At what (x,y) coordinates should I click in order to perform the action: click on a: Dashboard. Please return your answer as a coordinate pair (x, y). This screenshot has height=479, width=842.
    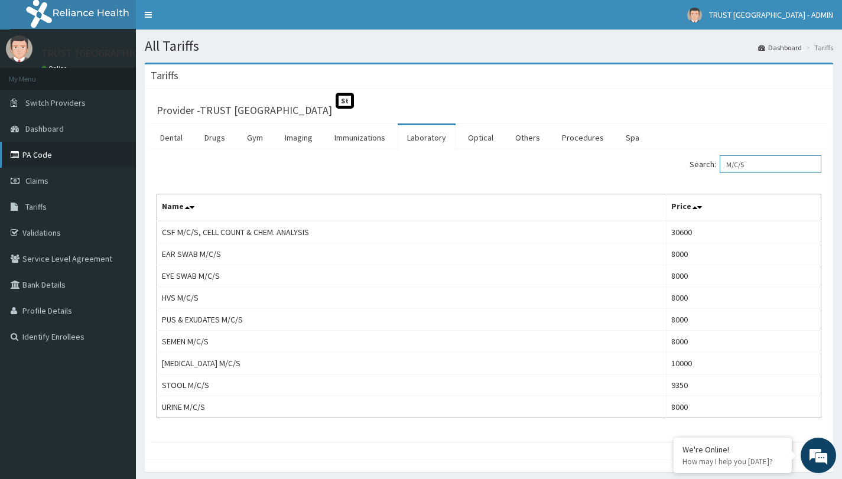
    Looking at the image, I should click on (780, 47).